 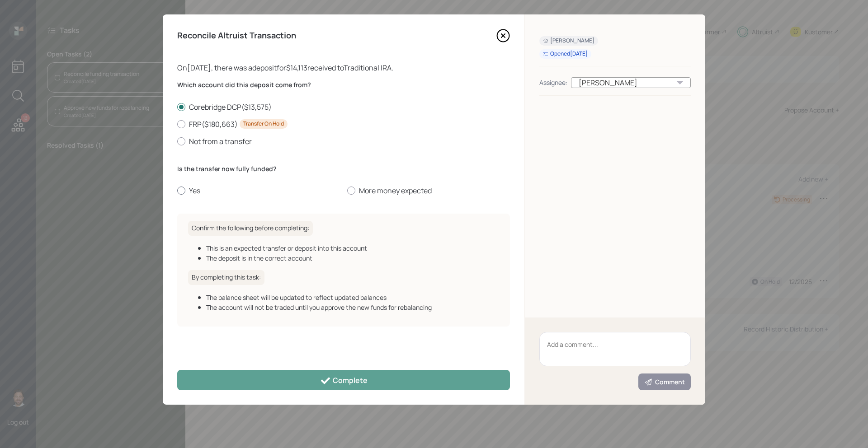 I want to click on div: Comment, so click(x=664, y=382).